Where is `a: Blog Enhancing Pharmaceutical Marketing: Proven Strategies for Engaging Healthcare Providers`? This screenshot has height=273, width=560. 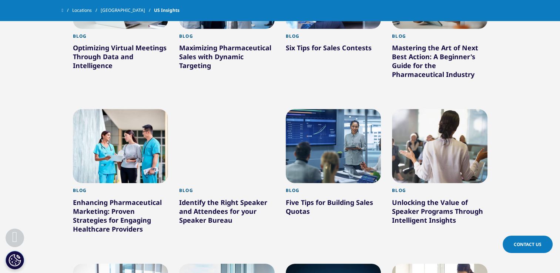 a: Blog Enhancing Pharmaceutical Marketing: Proven Strategies for Engaging Healthcare Providers is located at coordinates (121, 218).